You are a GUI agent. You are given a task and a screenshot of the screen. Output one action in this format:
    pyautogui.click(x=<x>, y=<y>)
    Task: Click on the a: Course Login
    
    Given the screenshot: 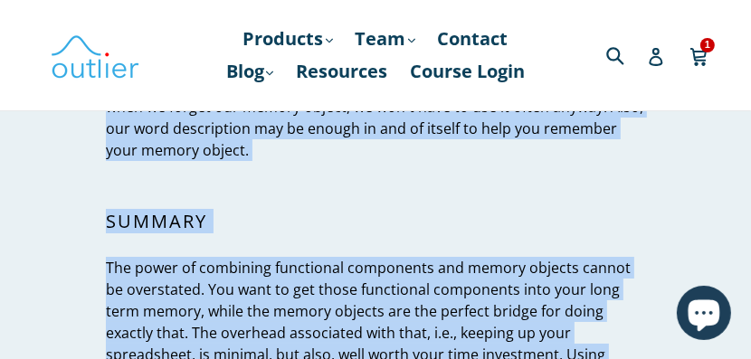 What is the action you would take?
    pyautogui.click(x=467, y=72)
    